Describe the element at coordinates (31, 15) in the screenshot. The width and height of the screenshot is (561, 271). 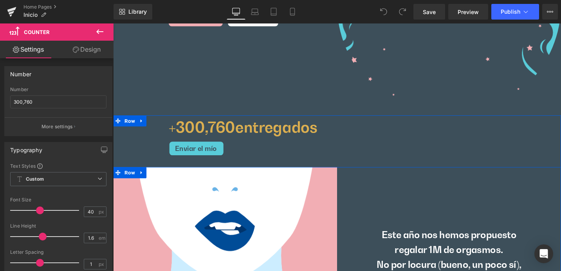
I see `span: Inicio` at that location.